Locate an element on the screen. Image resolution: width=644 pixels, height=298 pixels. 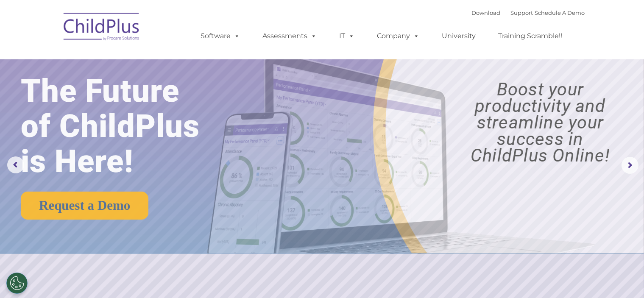
rs-layer: Boost your productivity and streamline your success in ChildPlus Online! is located at coordinates (540, 122).